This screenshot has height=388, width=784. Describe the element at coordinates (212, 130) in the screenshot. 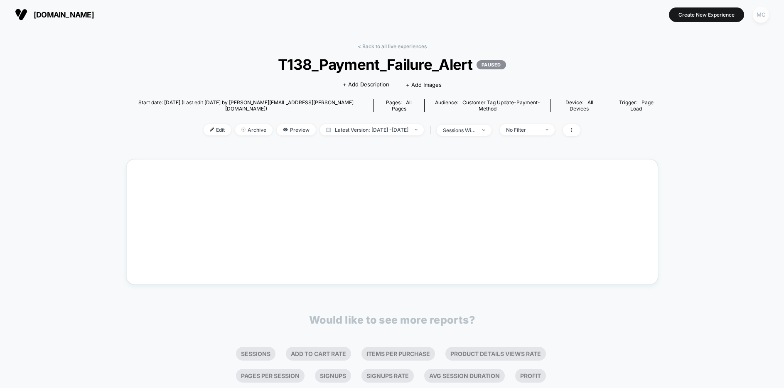

I see `img: edit` at that location.